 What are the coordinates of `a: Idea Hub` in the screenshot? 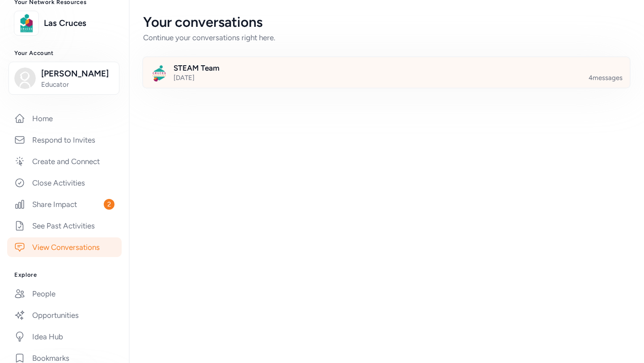 It's located at (65, 337).